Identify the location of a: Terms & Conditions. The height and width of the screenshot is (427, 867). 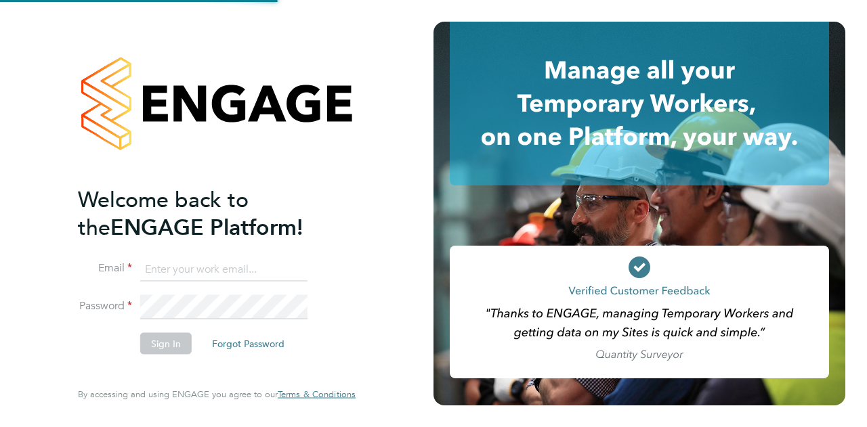
(316, 395).